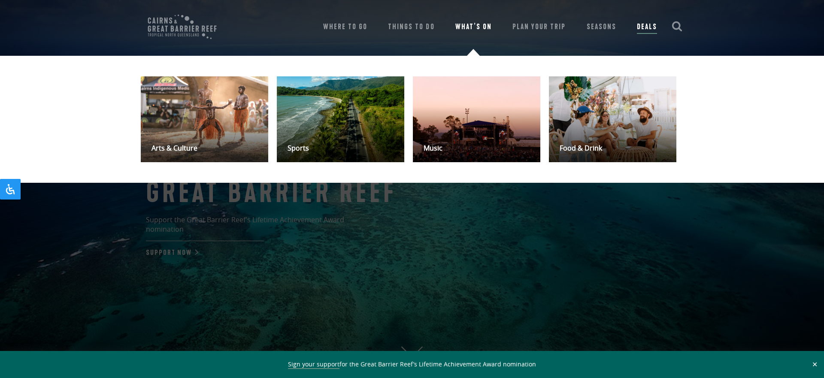  I want to click on a: Sign your support, so click(314, 364).